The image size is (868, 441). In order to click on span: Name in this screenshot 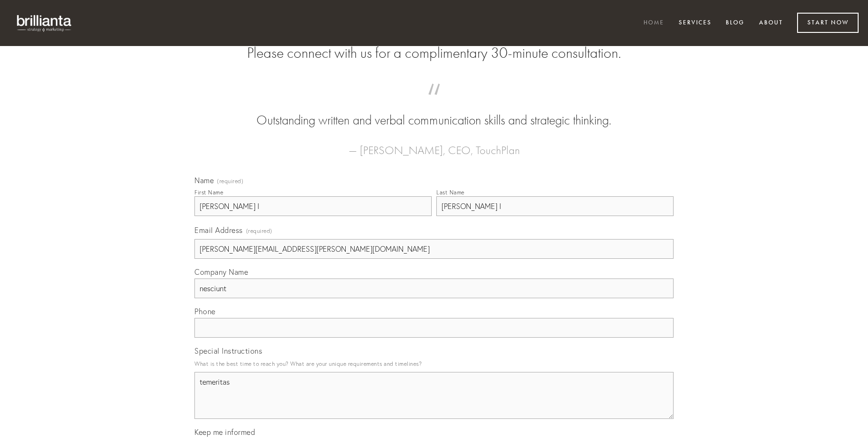, I will do `click(204, 180)`.